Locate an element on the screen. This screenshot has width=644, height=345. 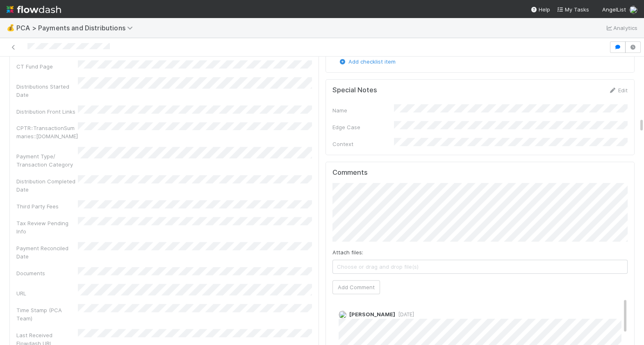
img: avatar_87e1a465-5456-4979-8ac4-f0cdb5bbfe2d.png is located at coordinates (633, 10).